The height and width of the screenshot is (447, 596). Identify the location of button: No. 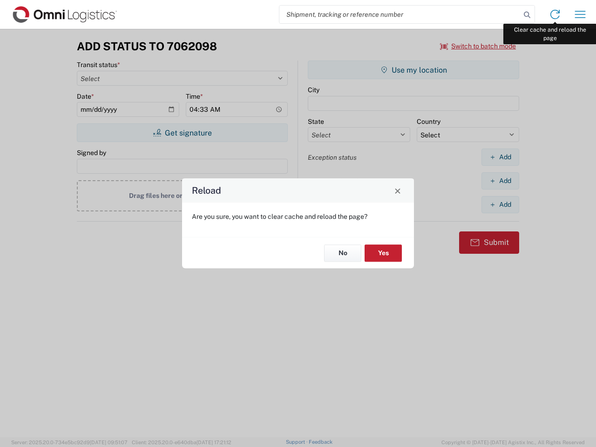
(343, 253).